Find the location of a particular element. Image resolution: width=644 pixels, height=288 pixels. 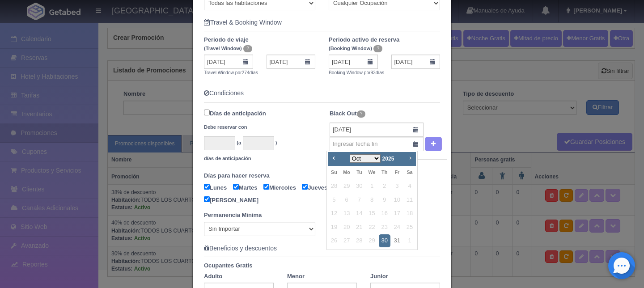

input: Lunes is located at coordinates (206, 187).